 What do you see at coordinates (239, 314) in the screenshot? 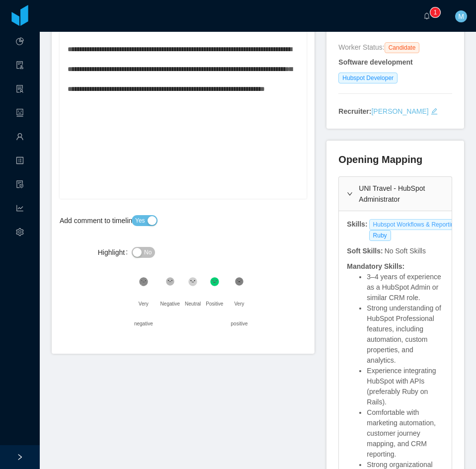
I see `div: Very positive` at bounding box center [239, 314].